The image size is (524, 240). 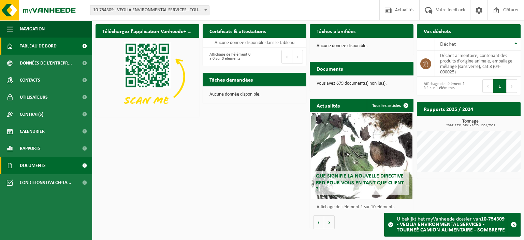 What do you see at coordinates (477, 64) in the screenshot?
I see `td: déchet alimentaire, contenant des produits d'origine animale, emballage mélangé (sans verre), cat...` at bounding box center [477, 64].